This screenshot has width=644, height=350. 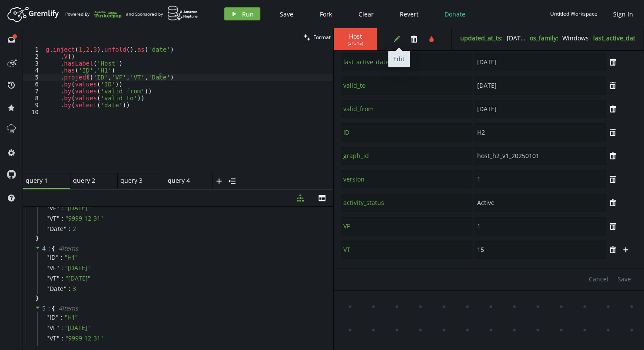 What do you see at coordinates (185, 181) in the screenshot?
I see `span: query 4` at bounding box center [185, 181].